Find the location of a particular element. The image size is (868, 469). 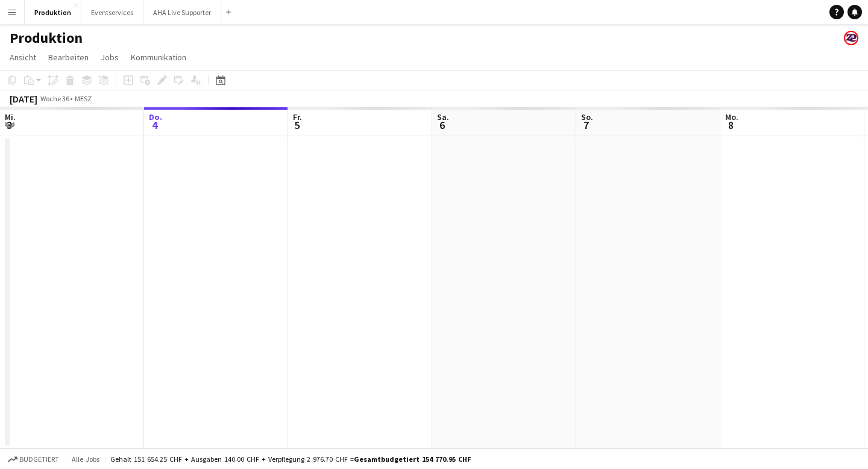

app-user-avatar: Team Zeitpol is located at coordinates (851, 38).